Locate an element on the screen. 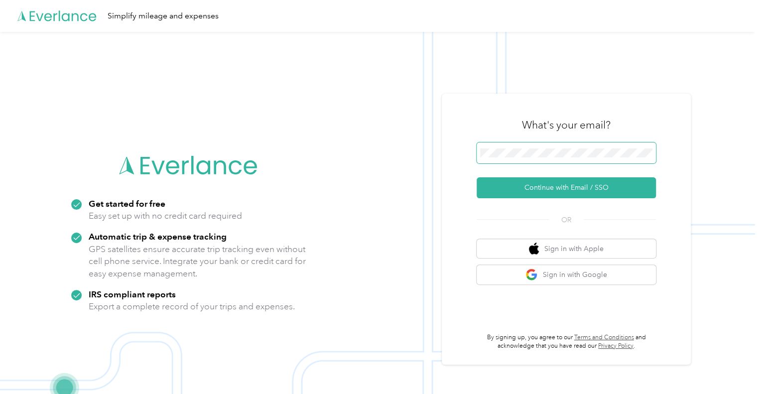 This screenshot has height=394, width=760. h3: What's your email? is located at coordinates (567, 125).